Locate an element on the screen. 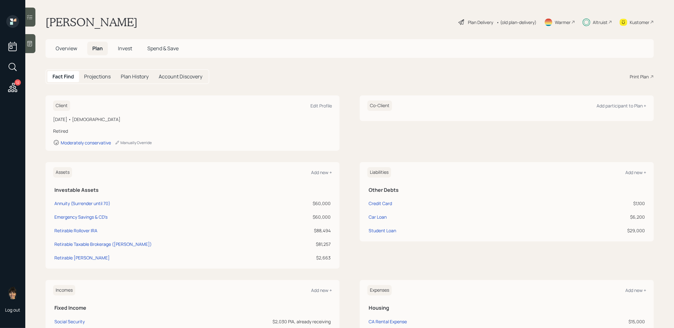 The width and height of the screenshot is (674, 328). div: Social Security is located at coordinates (70, 321).